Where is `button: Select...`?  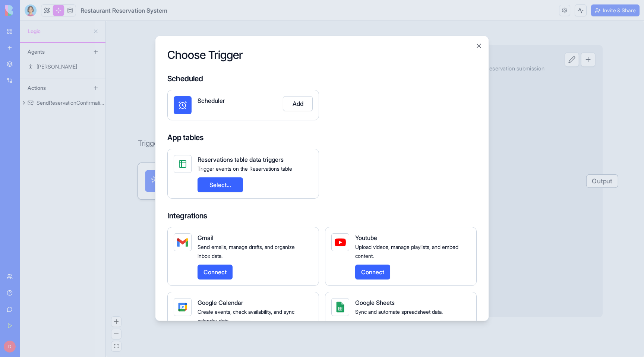 button: Select... is located at coordinates (220, 185).